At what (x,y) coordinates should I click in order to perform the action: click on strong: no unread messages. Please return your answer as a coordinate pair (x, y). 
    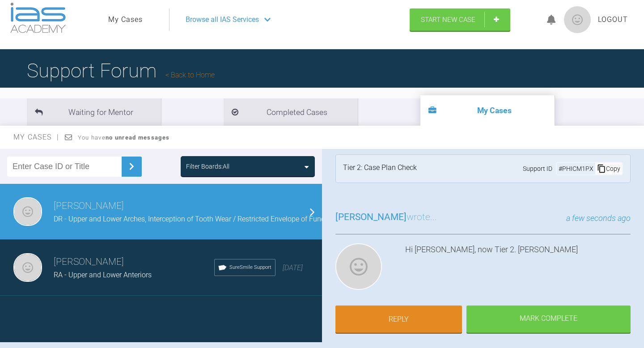
    Looking at the image, I should click on (138, 138).